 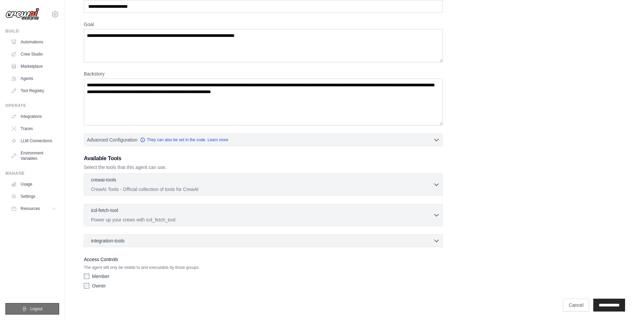 What do you see at coordinates (263, 240) in the screenshot?
I see `button: integration-tools` at bounding box center [263, 240].